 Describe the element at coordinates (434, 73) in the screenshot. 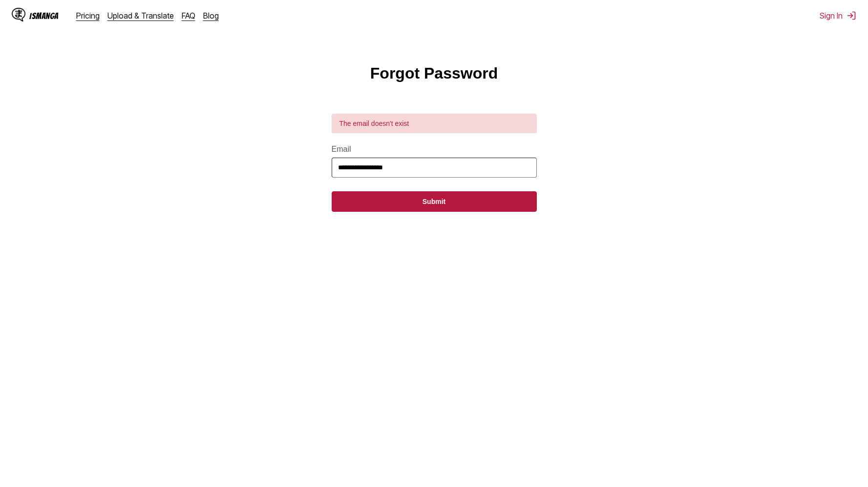

I see `h1: Forgot Password` at that location.